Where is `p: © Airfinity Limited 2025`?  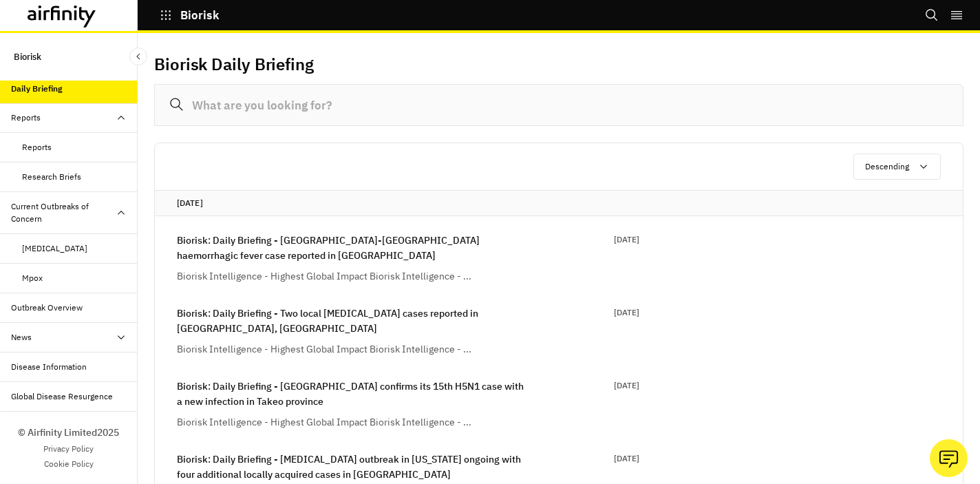
p: © Airfinity Limited 2025 is located at coordinates (68, 433).